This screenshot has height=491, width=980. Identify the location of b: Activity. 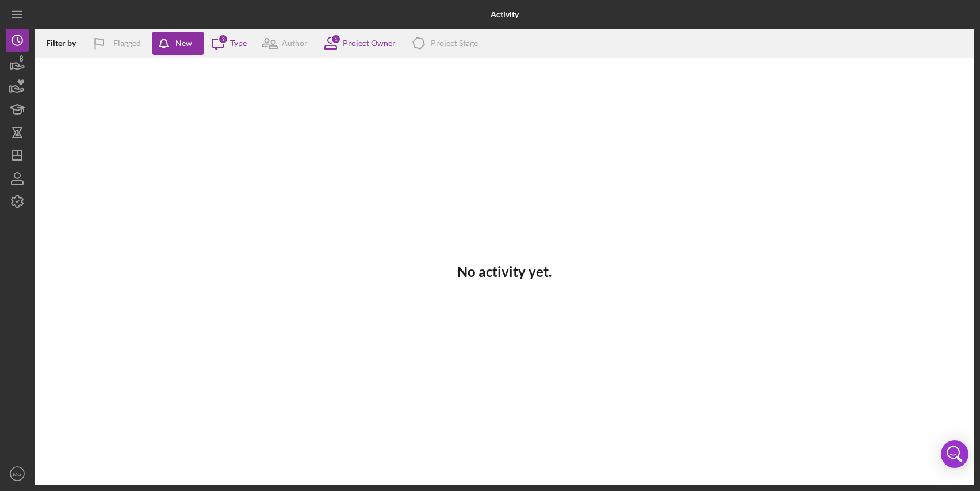
(504, 15).